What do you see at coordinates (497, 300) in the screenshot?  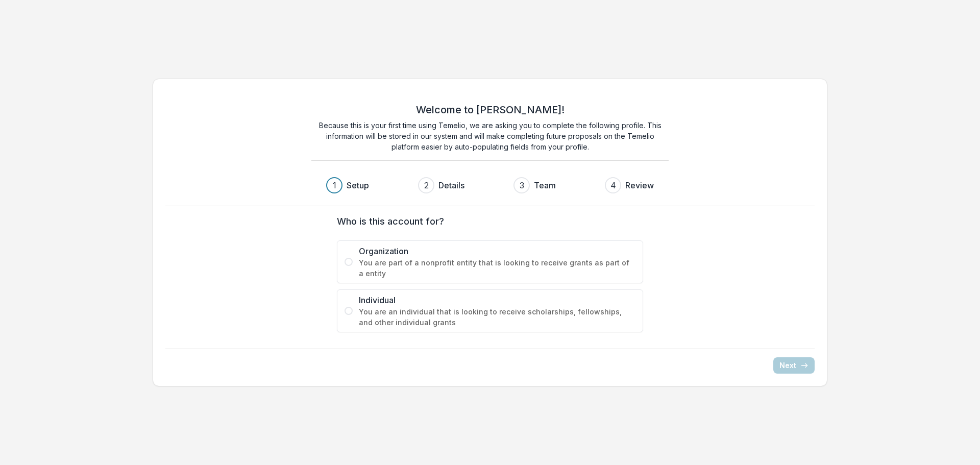 I see `span: Individual` at bounding box center [497, 300].